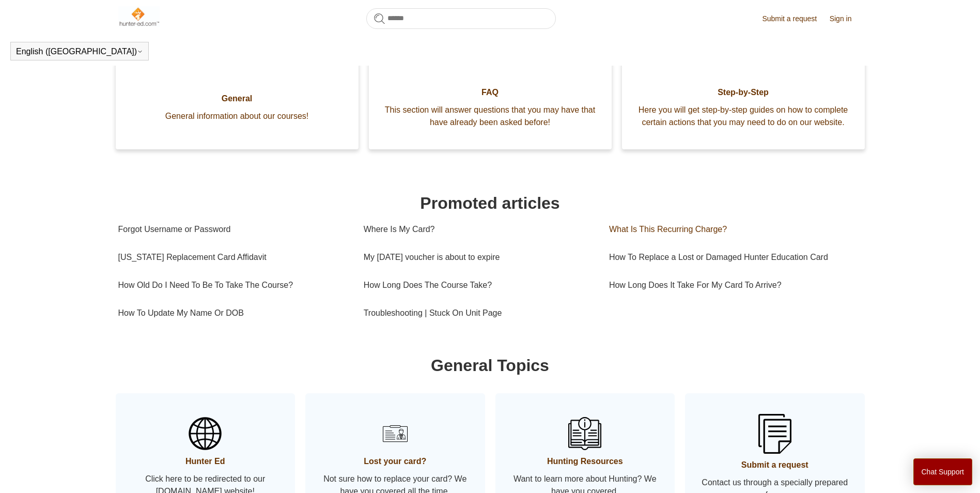 The width and height of the screenshot is (980, 493). Describe the element at coordinates (233, 313) in the screenshot. I see `a: How To Update My Name Or DOB` at that location.